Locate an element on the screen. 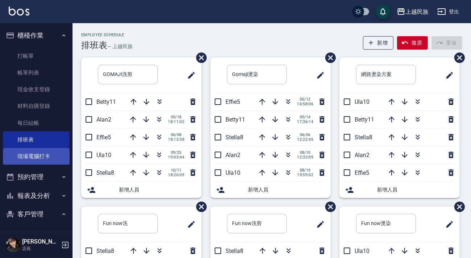  span: 08/10 is located at coordinates (305, 153).